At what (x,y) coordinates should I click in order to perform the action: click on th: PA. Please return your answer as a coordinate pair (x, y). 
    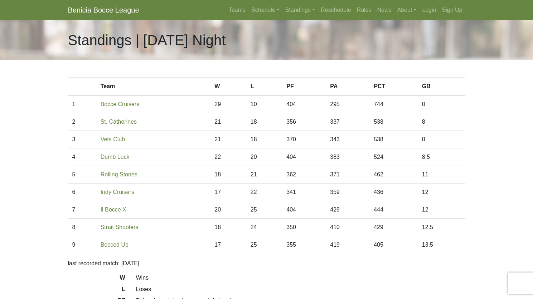
    Looking at the image, I should click on (348, 87).